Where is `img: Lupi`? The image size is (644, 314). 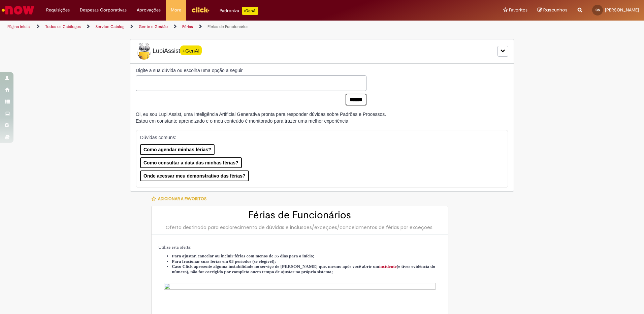
img: Lupi is located at coordinates (144, 51).